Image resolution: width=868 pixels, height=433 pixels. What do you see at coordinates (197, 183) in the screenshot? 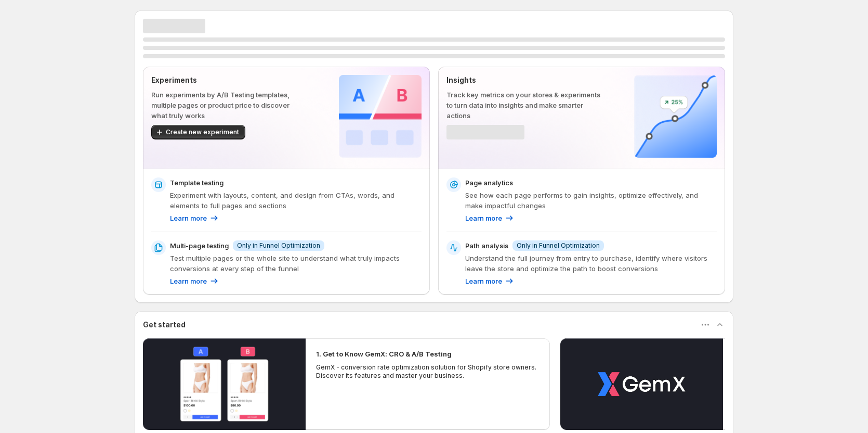
I see `p: Template testing` at bounding box center [197, 183].